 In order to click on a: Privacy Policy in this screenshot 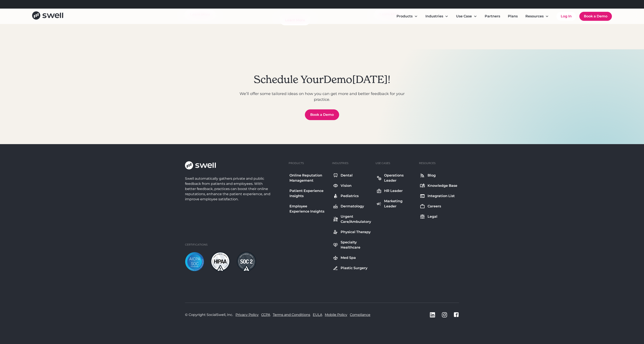, I will do `click(247, 315)`.